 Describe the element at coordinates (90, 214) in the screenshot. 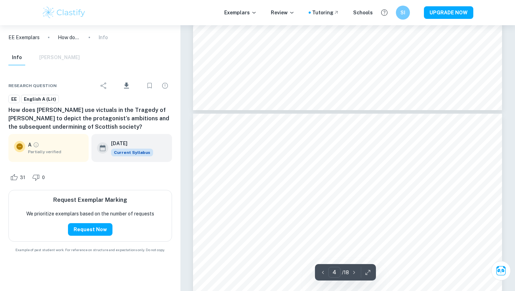

I see `p: We prioritize exemplars based on the number of requests` at that location.